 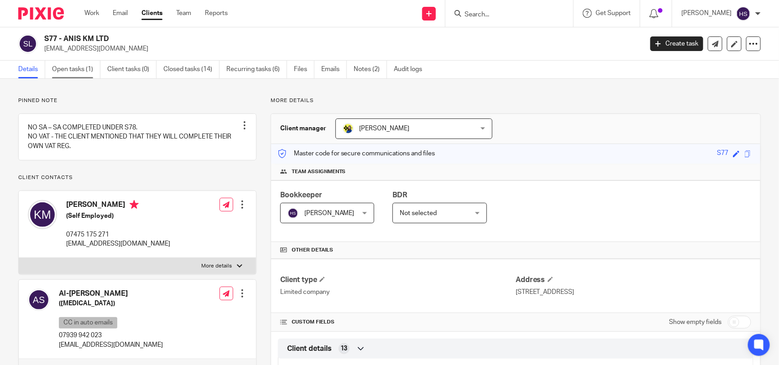 I want to click on p: Client contacts, so click(x=137, y=178).